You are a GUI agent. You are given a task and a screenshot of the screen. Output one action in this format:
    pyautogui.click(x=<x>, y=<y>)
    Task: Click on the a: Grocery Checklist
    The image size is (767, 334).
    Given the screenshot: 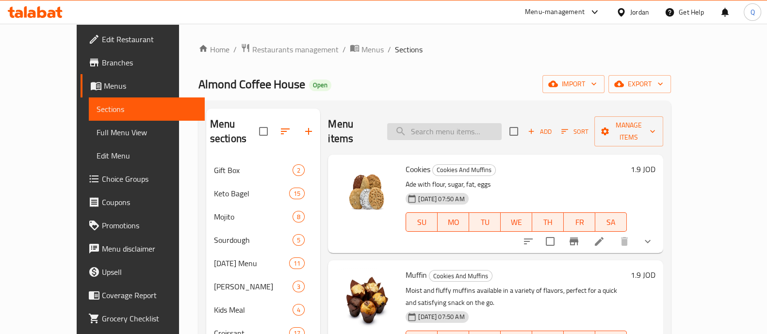 What is the action you would take?
    pyautogui.click(x=143, y=319)
    